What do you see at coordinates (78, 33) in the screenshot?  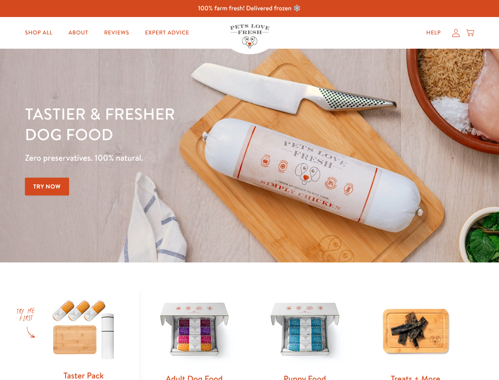 I see `a: About` at bounding box center [78, 33].